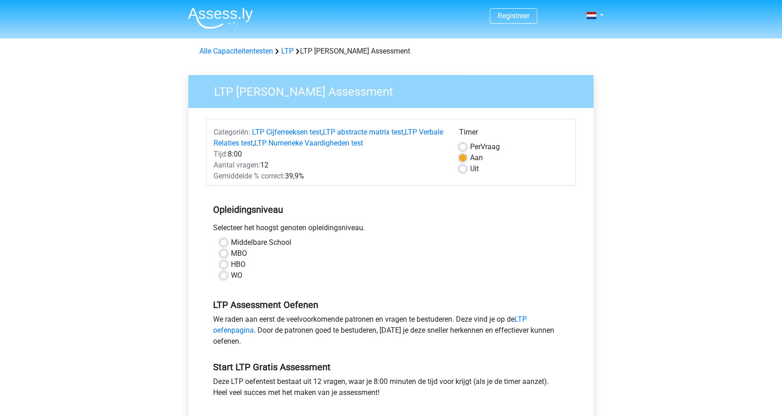 This screenshot has height=416, width=782. What do you see at coordinates (309, 143) in the screenshot?
I see `a: LTP Numerieke Vaardigheden test` at bounding box center [309, 143].